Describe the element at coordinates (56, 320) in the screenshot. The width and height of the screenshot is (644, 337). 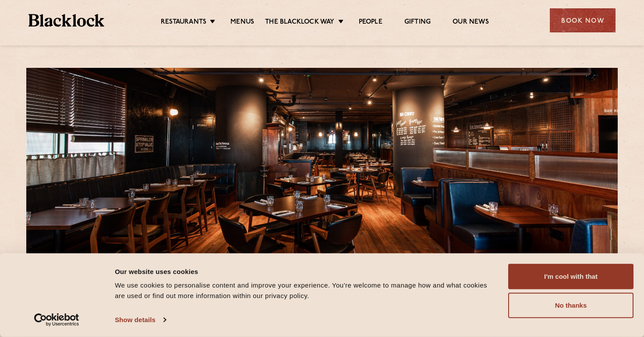
I see `a: Usercentrics Cookiebot - opens in a new window` at that location.